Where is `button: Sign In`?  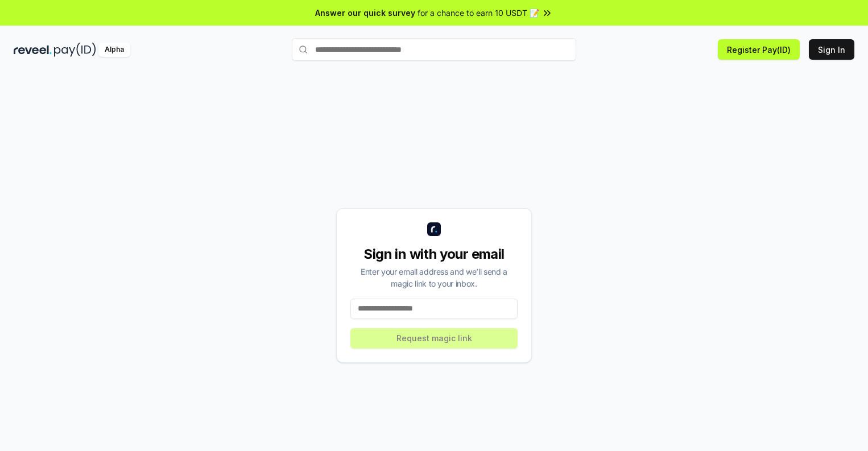
button: Sign In is located at coordinates (832, 50).